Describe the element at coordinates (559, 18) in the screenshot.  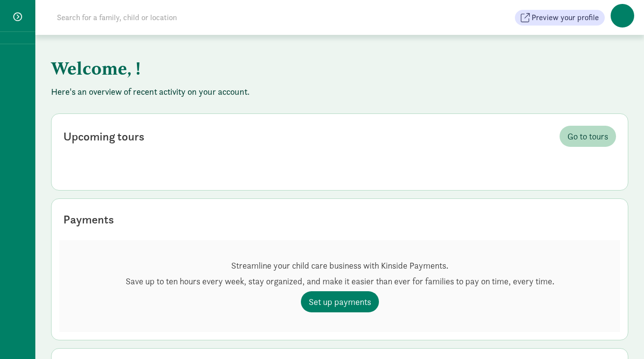
I see `button: Preview your profile` at that location.